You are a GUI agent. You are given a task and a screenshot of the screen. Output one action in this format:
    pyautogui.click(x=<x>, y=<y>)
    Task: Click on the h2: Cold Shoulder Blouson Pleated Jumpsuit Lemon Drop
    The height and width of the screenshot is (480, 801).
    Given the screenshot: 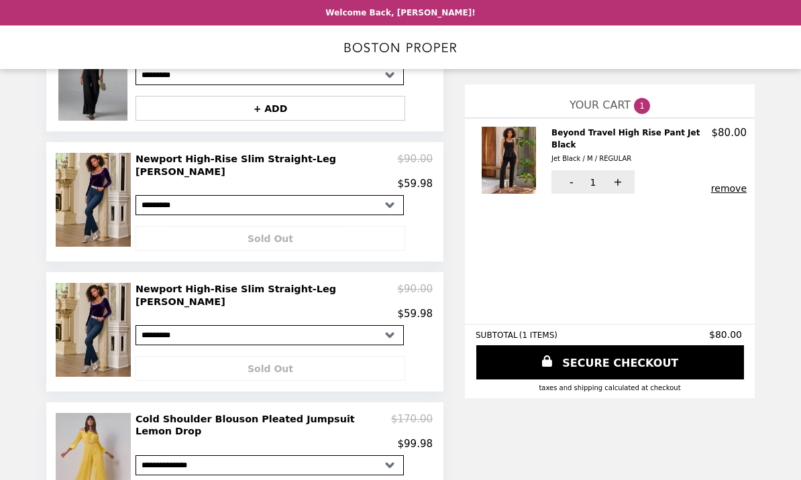 What is the action you would take?
    pyautogui.click(x=263, y=425)
    